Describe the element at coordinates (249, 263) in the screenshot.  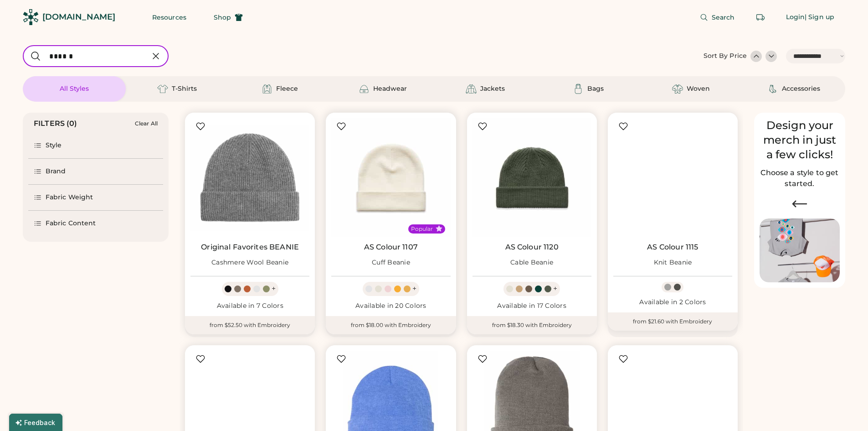
I see `div: Cashmere Wool Beanie` at that location.